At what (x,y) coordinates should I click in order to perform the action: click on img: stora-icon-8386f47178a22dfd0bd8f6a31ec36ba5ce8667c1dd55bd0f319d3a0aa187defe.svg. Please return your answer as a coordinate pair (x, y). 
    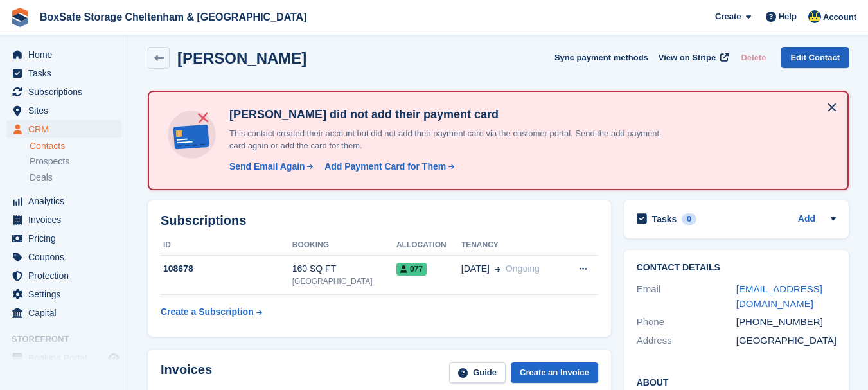
    Looking at the image, I should click on (20, 17).